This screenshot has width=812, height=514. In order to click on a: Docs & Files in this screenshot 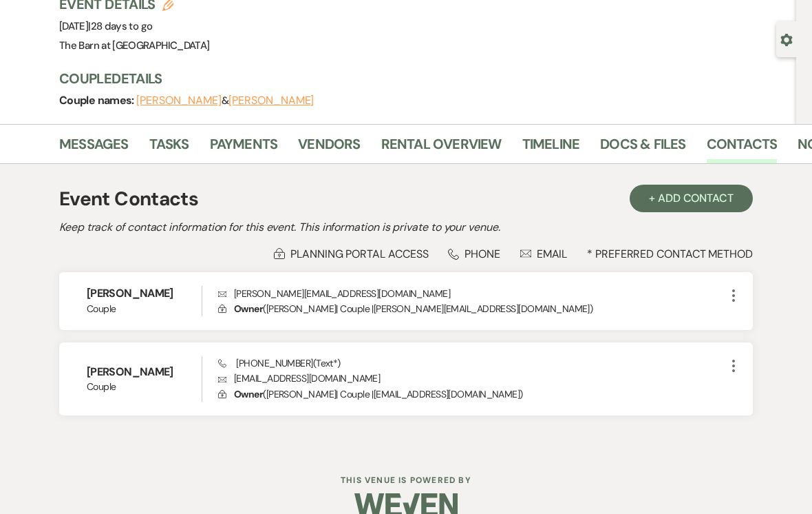, I will do `click(643, 149)`.